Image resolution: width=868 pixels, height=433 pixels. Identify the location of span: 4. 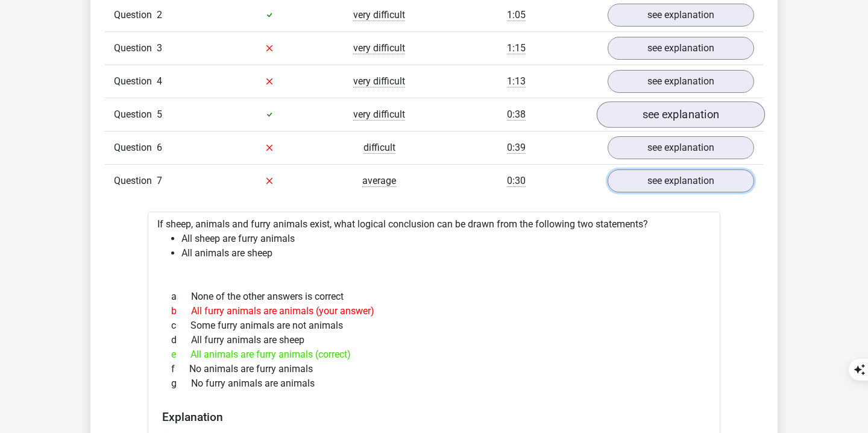
(159, 81).